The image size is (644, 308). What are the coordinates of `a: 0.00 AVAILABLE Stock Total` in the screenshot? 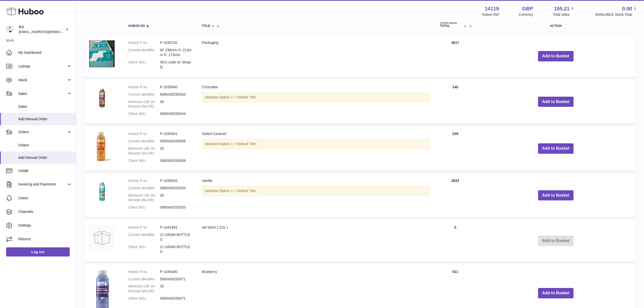 It's located at (616, 11).